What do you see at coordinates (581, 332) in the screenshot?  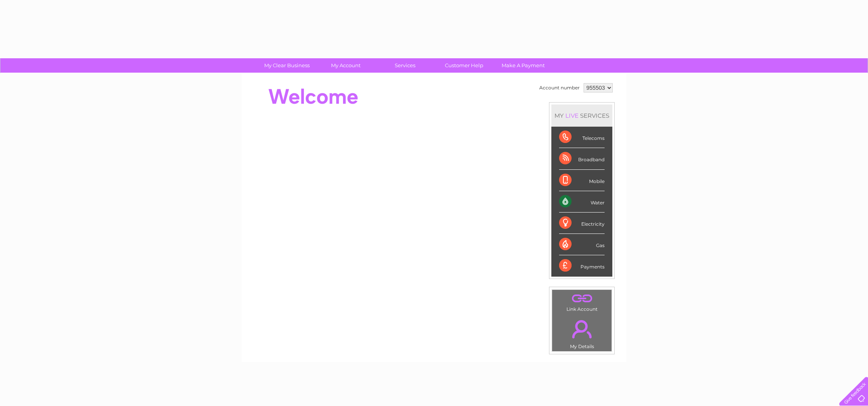 I see `td: My Details` at bounding box center [581, 332].